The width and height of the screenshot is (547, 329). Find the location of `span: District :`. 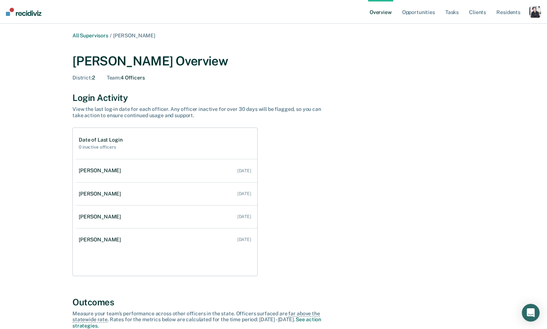

span: District : is located at coordinates (82, 78).